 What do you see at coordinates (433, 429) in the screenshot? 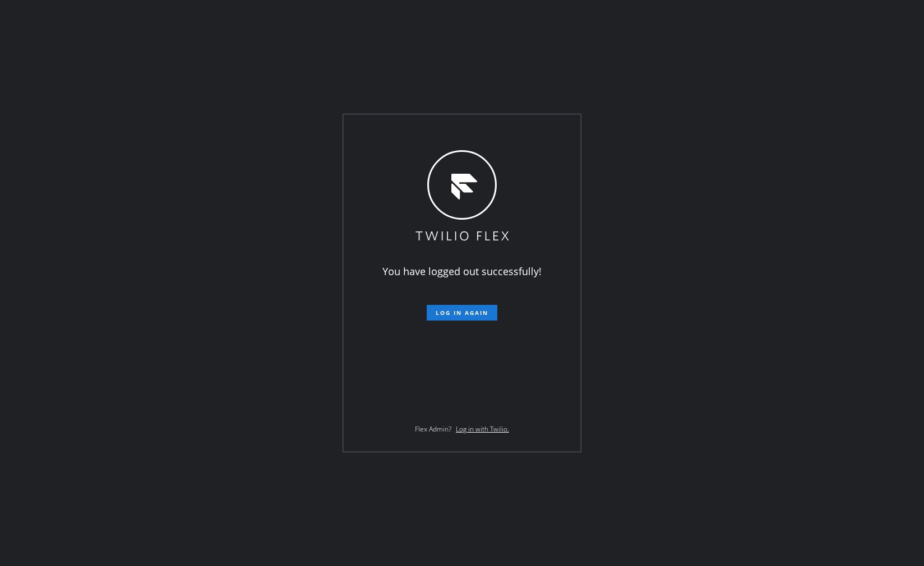
I see `span: Flex Admin?` at bounding box center [433, 429].